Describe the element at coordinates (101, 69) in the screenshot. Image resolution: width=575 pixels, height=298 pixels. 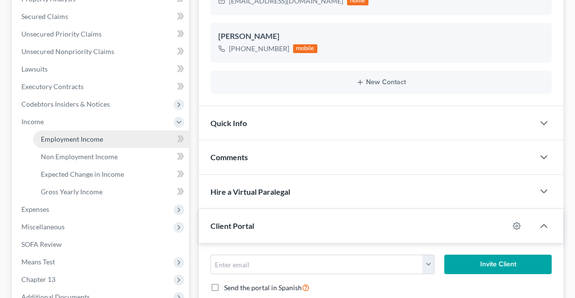
I see `a: Lawsuits` at that location.